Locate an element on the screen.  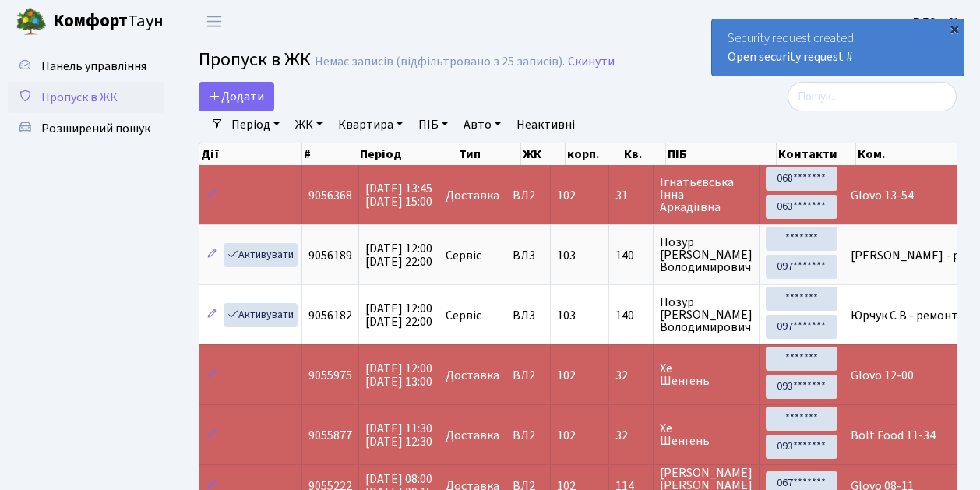
span: Bolt Food 11-34 is located at coordinates (893, 436).